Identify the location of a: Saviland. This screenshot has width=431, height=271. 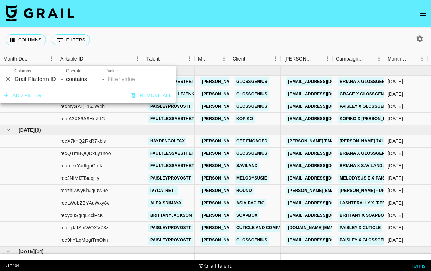
(247, 166).